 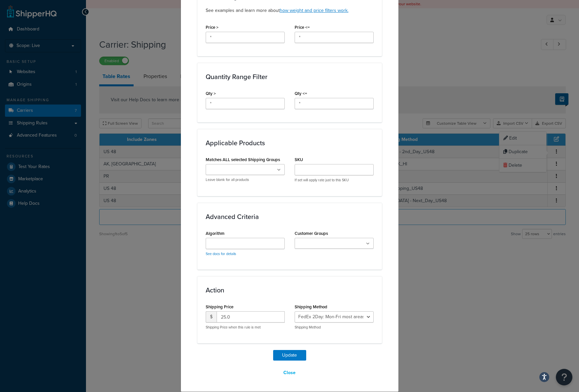 I want to click on label: Algorithm, so click(x=215, y=233).